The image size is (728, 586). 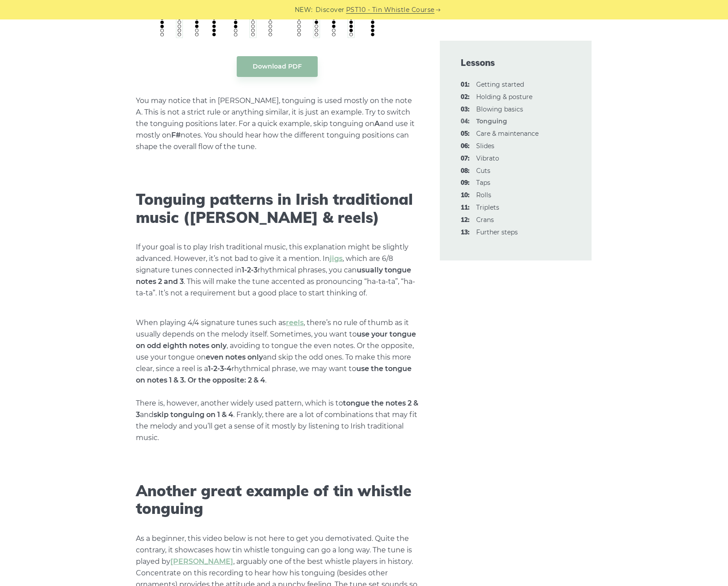 I want to click on p: If your goal is to play Irish traditional music, this explanation might be slightly advanced. How..., so click(x=278, y=270).